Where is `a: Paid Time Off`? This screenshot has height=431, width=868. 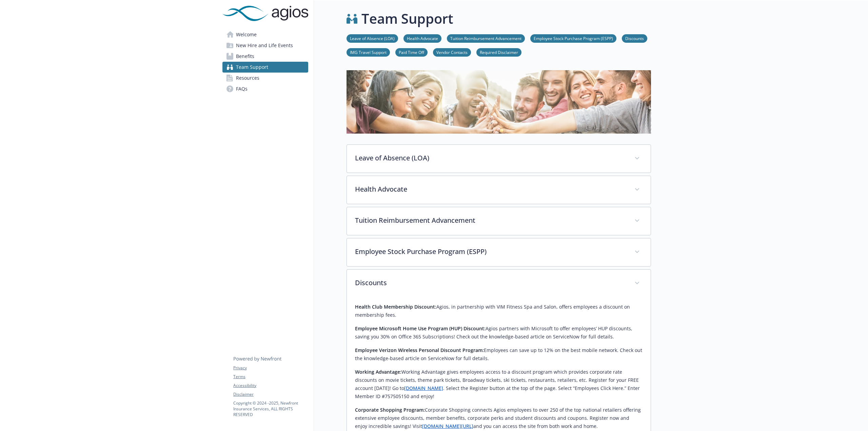 a: Paid Time Off is located at coordinates (411, 51).